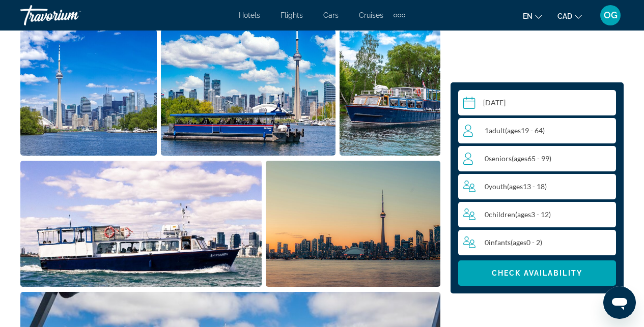  What do you see at coordinates (72, 15) in the screenshot?
I see `a: Travorium` at bounding box center [72, 15].